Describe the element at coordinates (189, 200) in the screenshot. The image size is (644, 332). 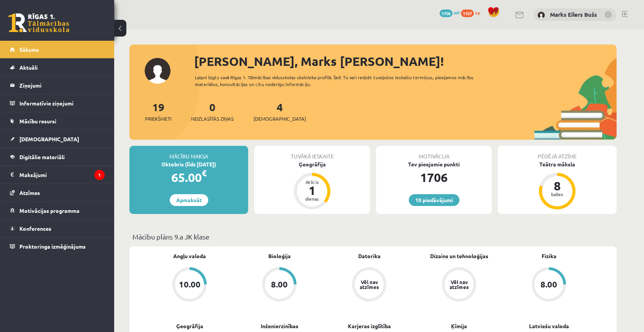
I see `a: Apmaksāt` at that location.